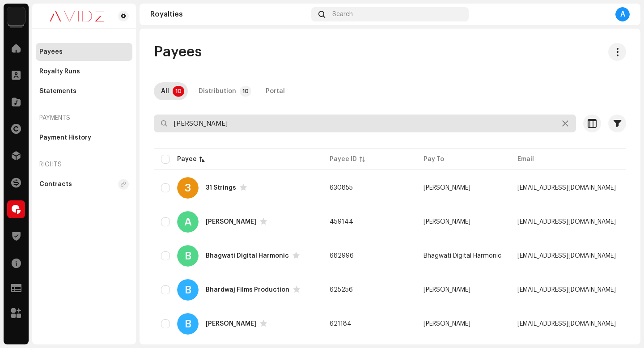 This screenshot has height=348, width=644. What do you see at coordinates (217, 91) in the screenshot?
I see `div: Distribution` at bounding box center [217, 91].